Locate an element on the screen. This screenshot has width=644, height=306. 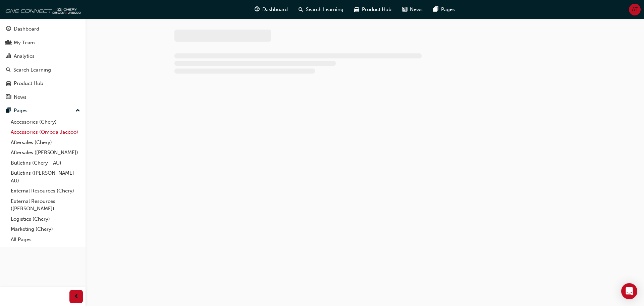
span: Dashboard is located at coordinates (275, 9).